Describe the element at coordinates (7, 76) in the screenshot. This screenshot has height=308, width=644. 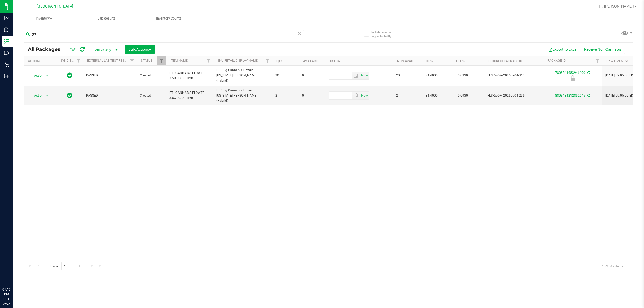
I see `inline-svg: Reports` at that location.